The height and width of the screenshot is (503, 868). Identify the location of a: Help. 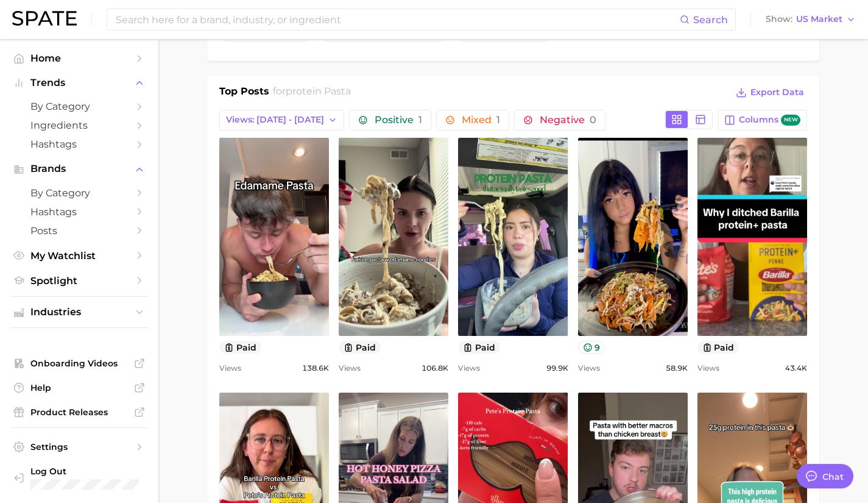
(79, 388).